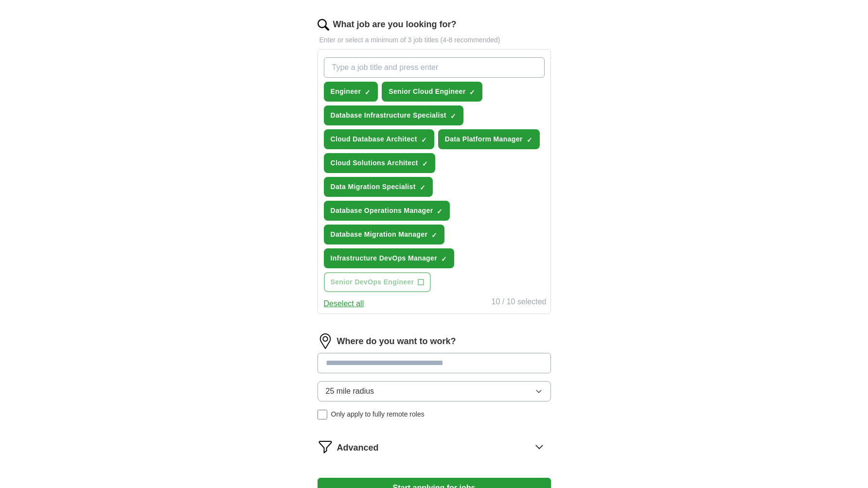 The height and width of the screenshot is (488, 868). What do you see at coordinates (427, 91) in the screenshot?
I see `span: Senior Cloud Engineer` at bounding box center [427, 91].